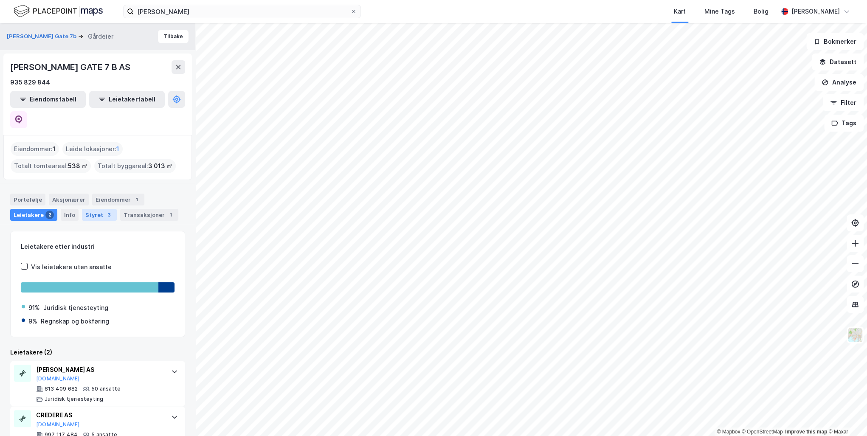 The image size is (867, 436). I want to click on a: Mapbox, so click(728, 432).